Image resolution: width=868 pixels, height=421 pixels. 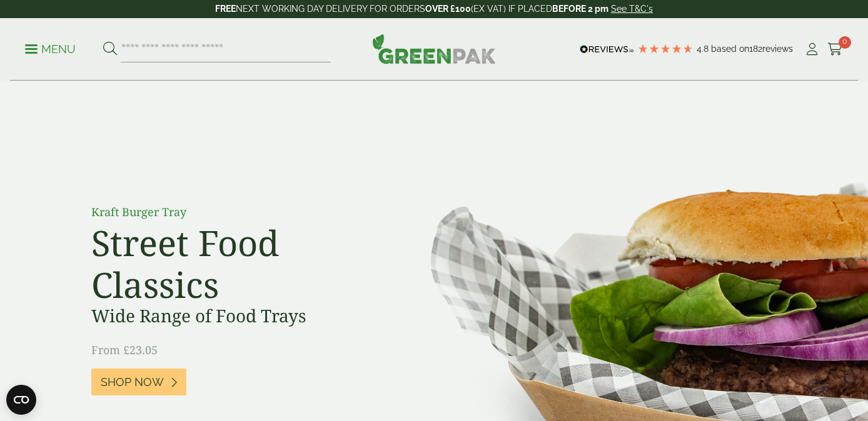 I want to click on img: REVIEWS.io, so click(x=606, y=49).